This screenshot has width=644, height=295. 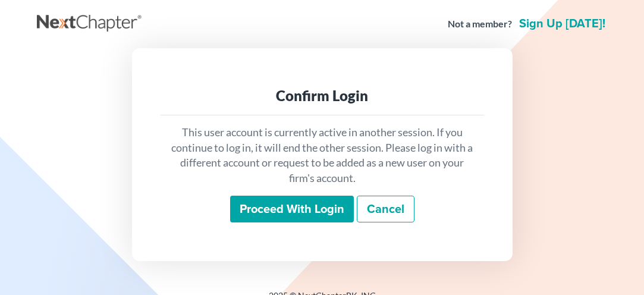 What do you see at coordinates (322, 96) in the screenshot?
I see `div: Confirm Login` at bounding box center [322, 96].